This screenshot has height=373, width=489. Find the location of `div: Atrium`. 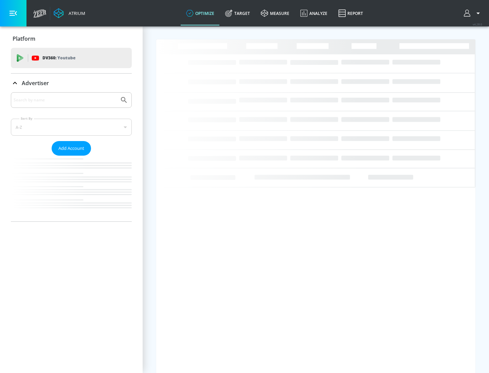

div: Atrium is located at coordinates (75, 13).